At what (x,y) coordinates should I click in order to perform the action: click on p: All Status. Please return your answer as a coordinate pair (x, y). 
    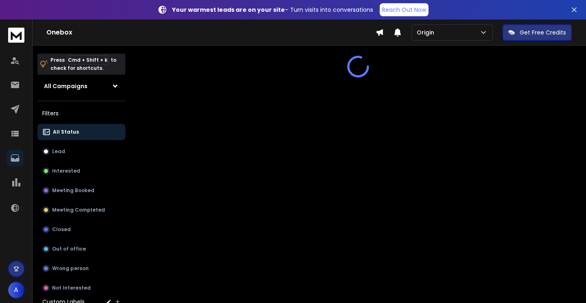
    Looking at the image, I should click on (66, 132).